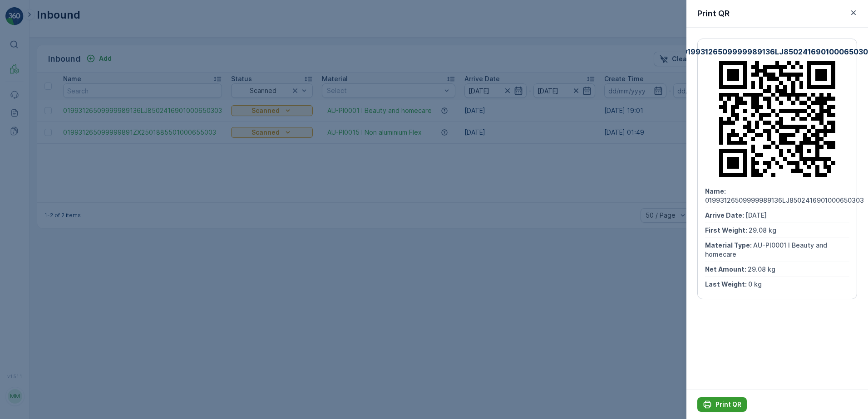  What do you see at coordinates (722, 405) in the screenshot?
I see `button: Print QR` at bounding box center [722, 405].